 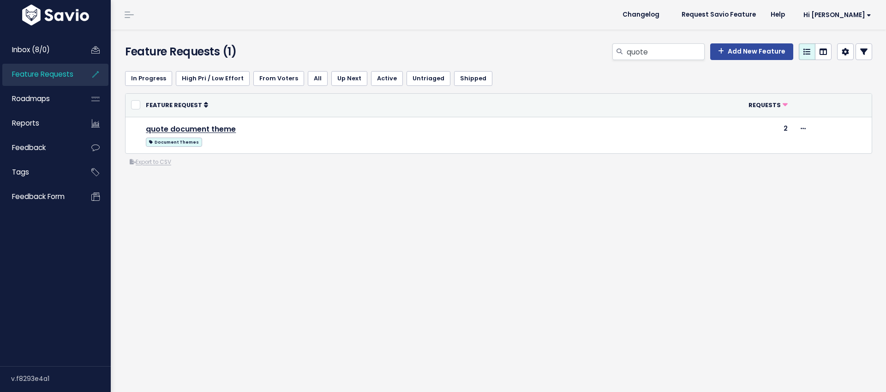 I want to click on a: All, so click(x=317, y=78).